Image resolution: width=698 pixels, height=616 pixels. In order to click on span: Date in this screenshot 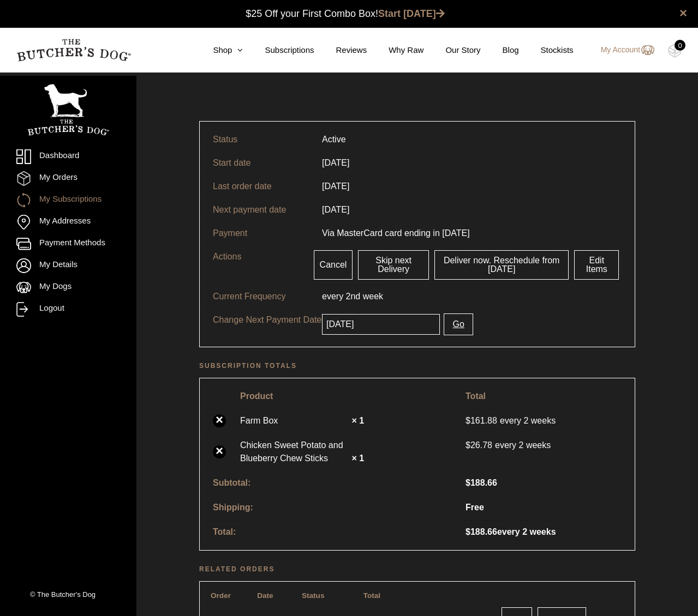, I will do `click(265, 595)`.